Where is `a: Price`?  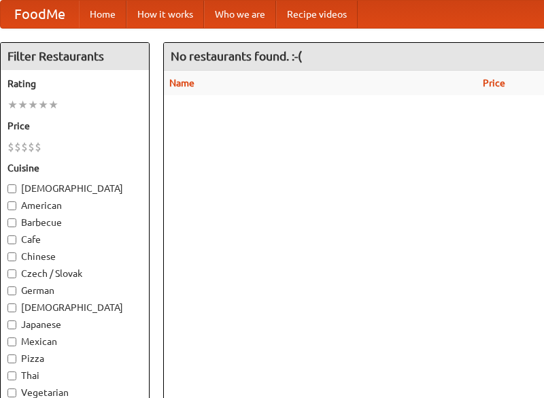
a: Price is located at coordinates (494, 83).